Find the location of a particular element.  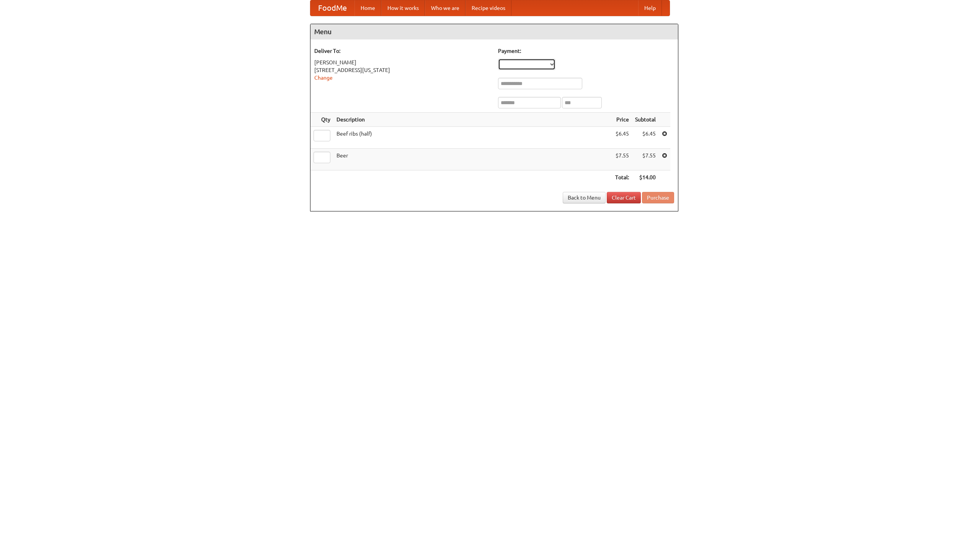

th: Qty is located at coordinates (322, 119).